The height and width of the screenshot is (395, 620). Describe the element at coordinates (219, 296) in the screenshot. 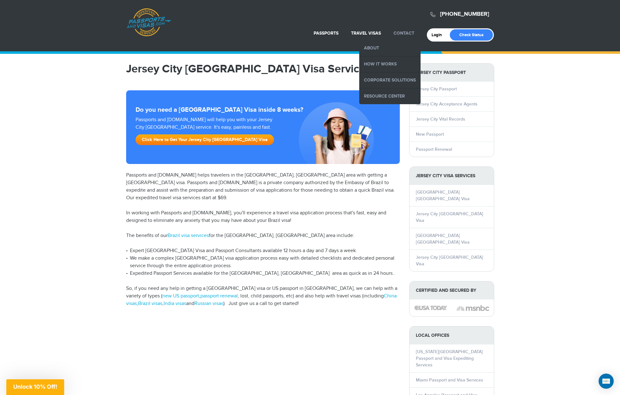

I see `a: passport renewal` at that location.